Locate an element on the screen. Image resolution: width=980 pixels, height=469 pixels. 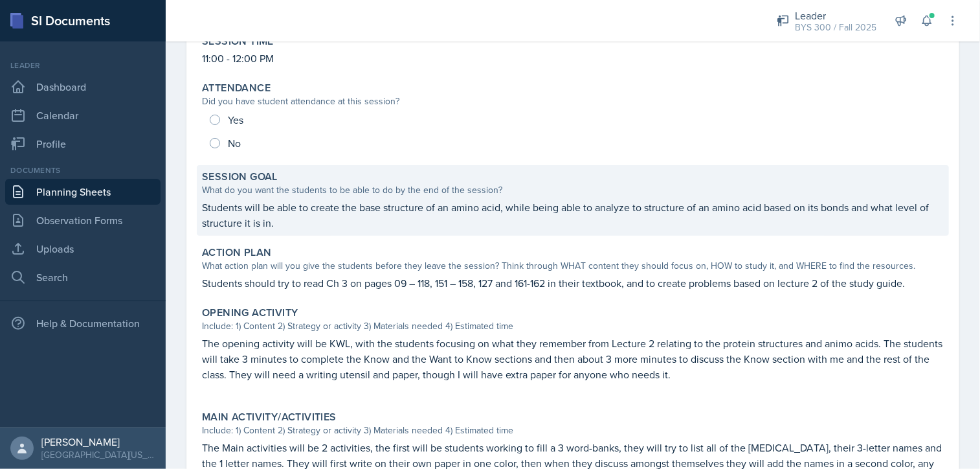
label: Opening Activity is located at coordinates (250, 312).